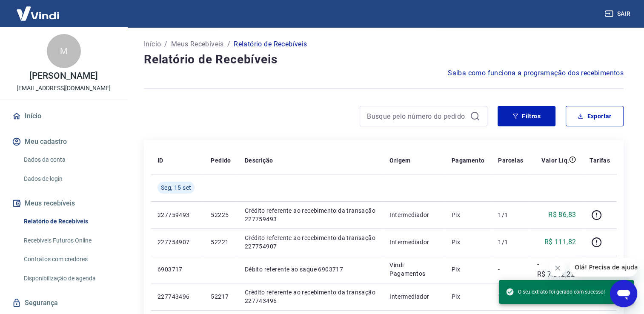 Image resolution: width=644 pixels, height=314 pixels. What do you see at coordinates (417, 116) in the screenshot?
I see `input: Busque pelo número do pedido` at bounding box center [417, 116].